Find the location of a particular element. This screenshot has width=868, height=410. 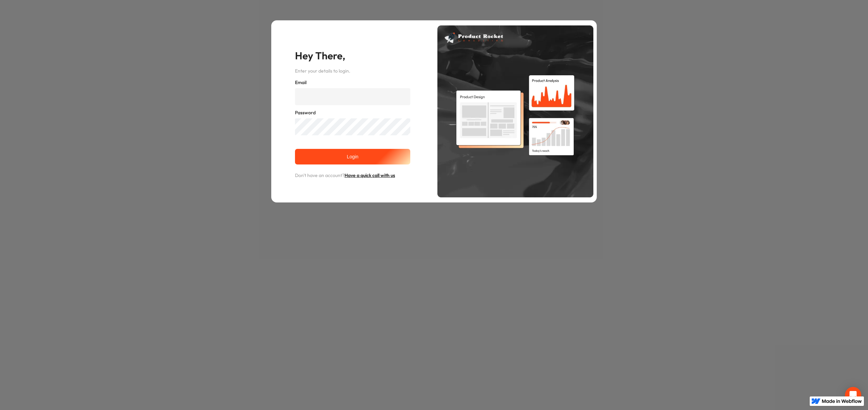

p: Enter your details to login. is located at coordinates (353, 71).